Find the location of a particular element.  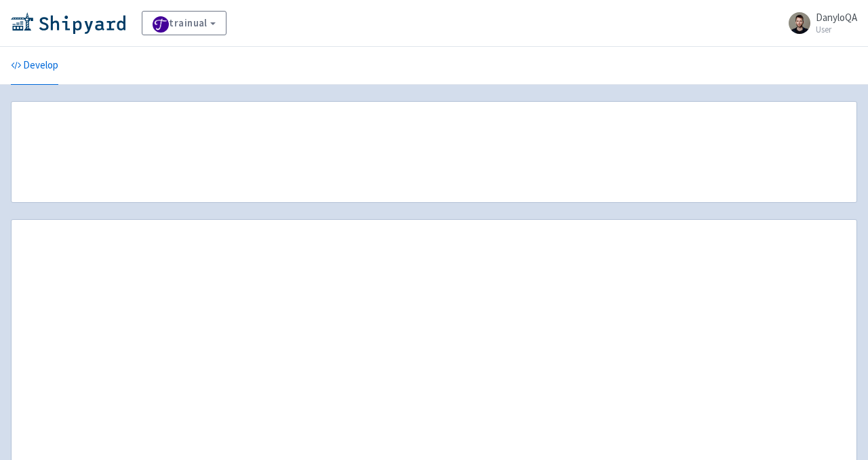

span: DanyloQA is located at coordinates (836, 17).